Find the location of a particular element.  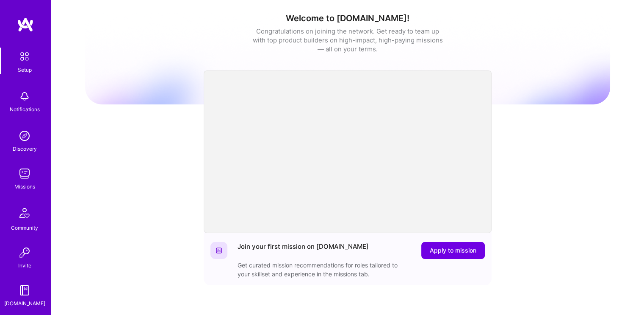

img: logo is located at coordinates (26, 25).